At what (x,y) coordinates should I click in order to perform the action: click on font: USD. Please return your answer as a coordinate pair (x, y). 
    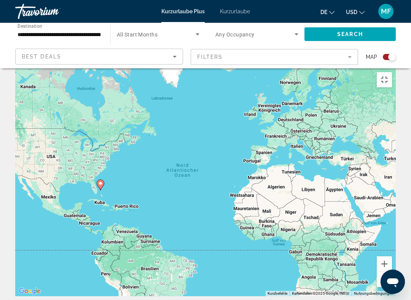
    Looking at the image, I should click on (351, 12).